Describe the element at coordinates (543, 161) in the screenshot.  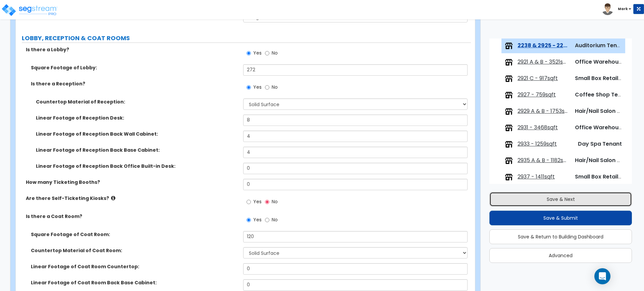
I see `span: 2935 A & B - 1182sqft` at that location.